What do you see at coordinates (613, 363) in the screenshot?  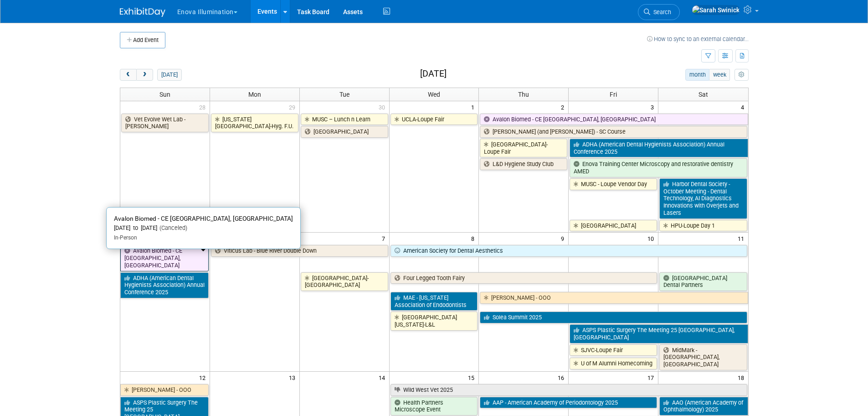 I see `a: U of M Alumni Homecoming` at bounding box center [613, 363].